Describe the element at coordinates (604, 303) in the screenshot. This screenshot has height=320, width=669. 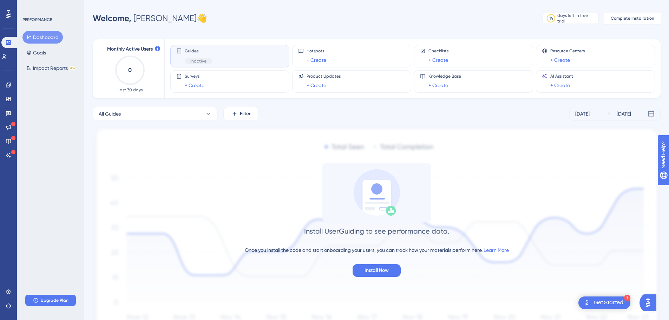
I see `div: Open Get Started! checklist, remaining modules: 1` at that location.